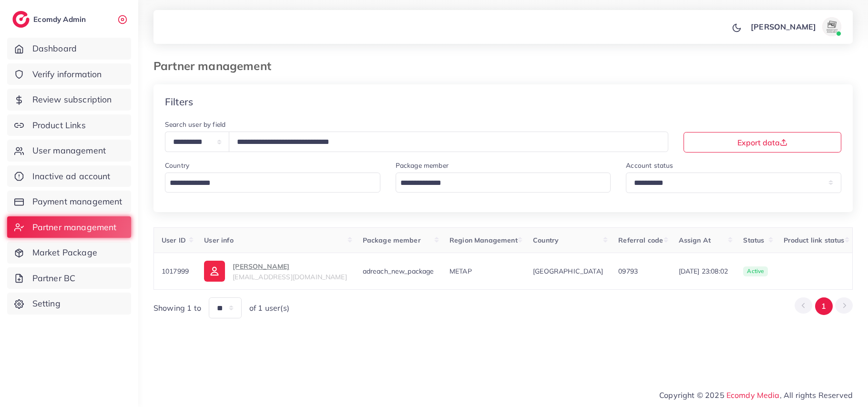 This screenshot has width=868, height=407. What do you see at coordinates (824, 306) in the screenshot?
I see `ul: Pagination` at bounding box center [824, 306].